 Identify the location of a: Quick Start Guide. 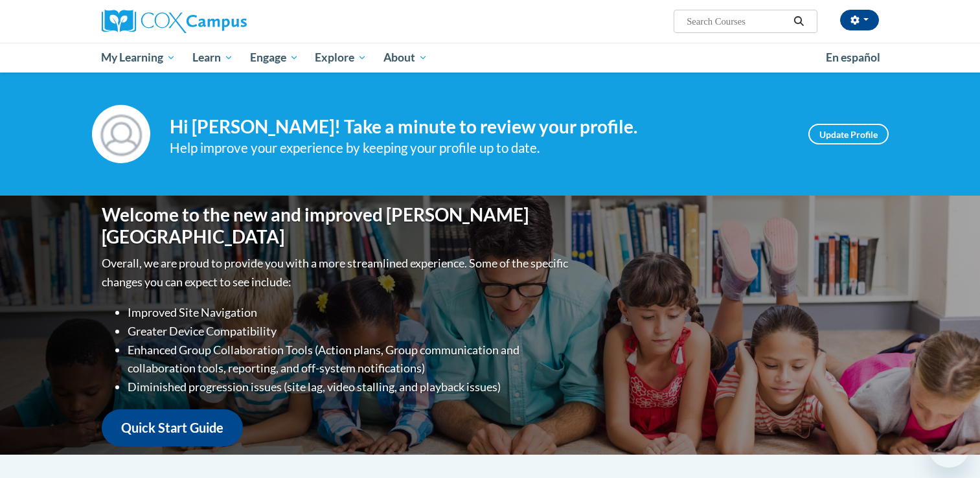
(173, 427).